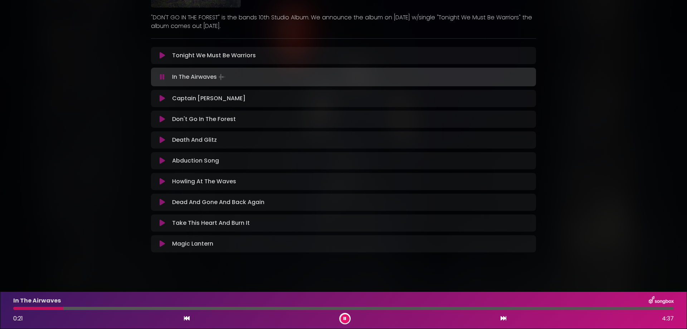  Describe the element at coordinates (194, 140) in the screenshot. I see `p: Death And Glitz` at that location.